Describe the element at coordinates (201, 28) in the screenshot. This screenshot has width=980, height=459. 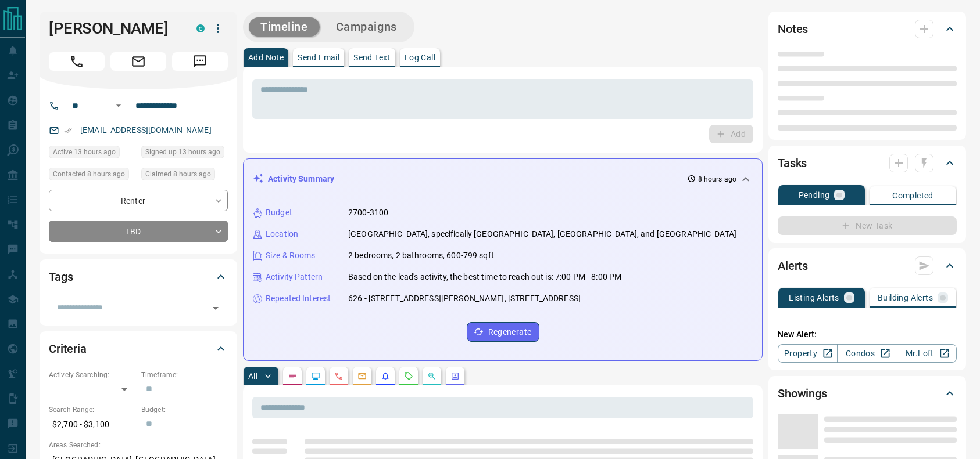
I see `div: condos.ca` at that location.